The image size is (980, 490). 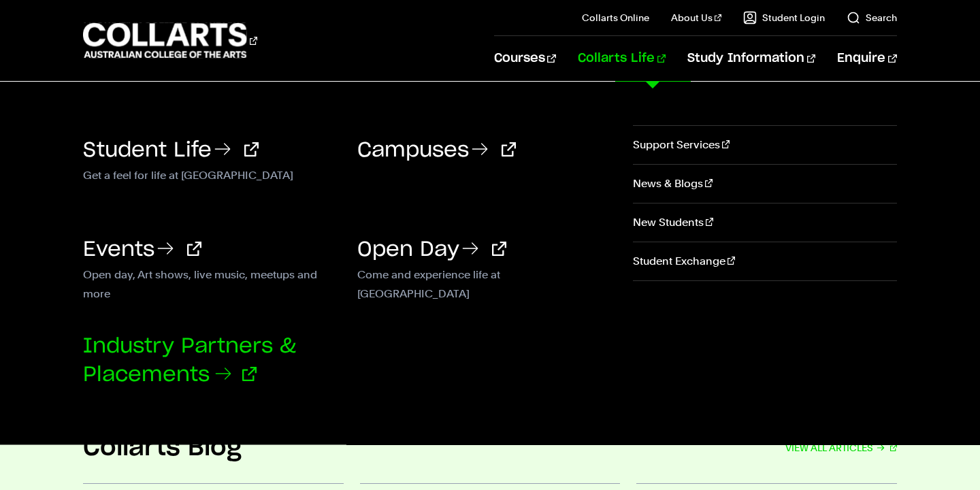 I want to click on a: News & Blogs, so click(x=765, y=184).